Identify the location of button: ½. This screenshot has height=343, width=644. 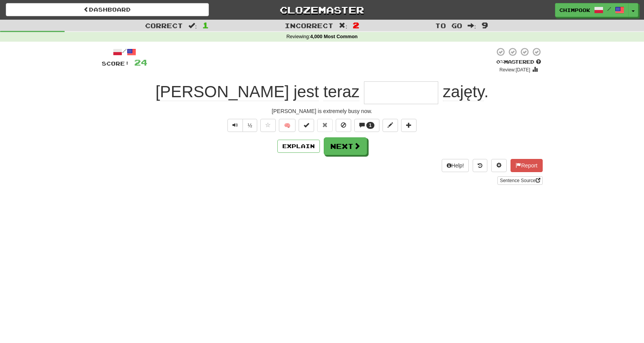
(250, 125).